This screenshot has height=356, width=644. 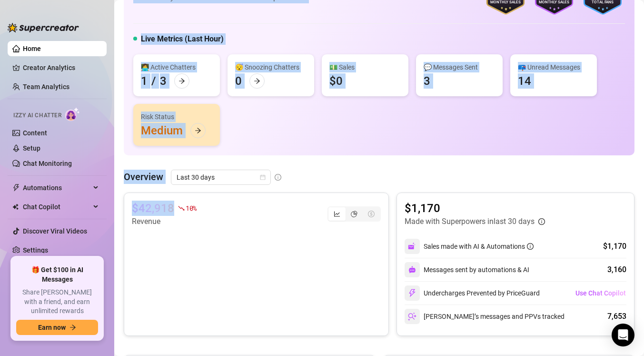 What do you see at coordinates (31, 148) in the screenshot?
I see `a: Setup` at bounding box center [31, 148].